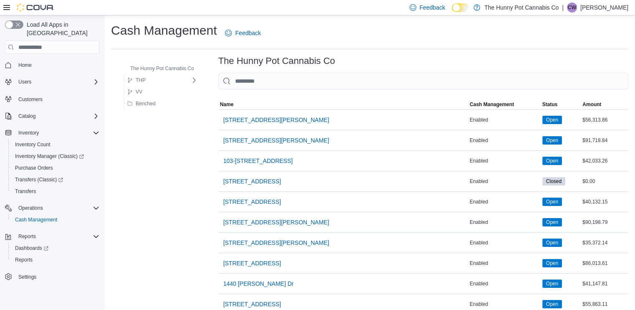 The image size is (635, 310). What do you see at coordinates (25, 82) in the screenshot?
I see `button: Users` at bounding box center [25, 82].